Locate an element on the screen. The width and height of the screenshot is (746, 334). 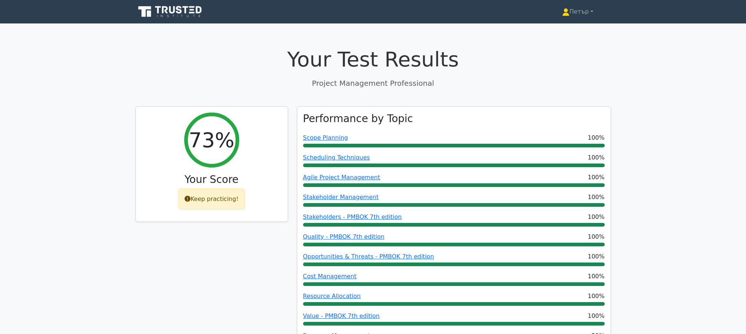
h2: 73% is located at coordinates (211, 140).